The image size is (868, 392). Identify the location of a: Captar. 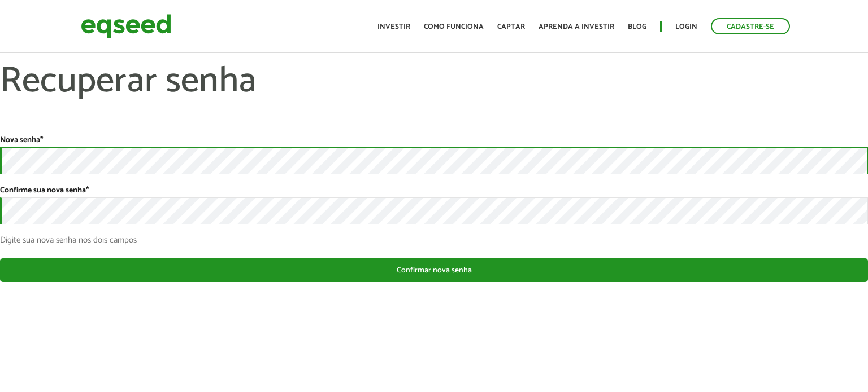
(510, 26).